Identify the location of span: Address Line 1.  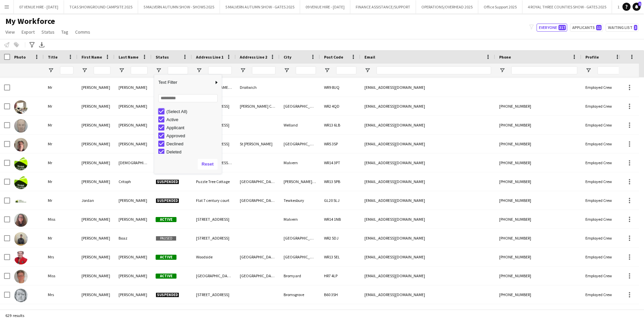
(209, 57).